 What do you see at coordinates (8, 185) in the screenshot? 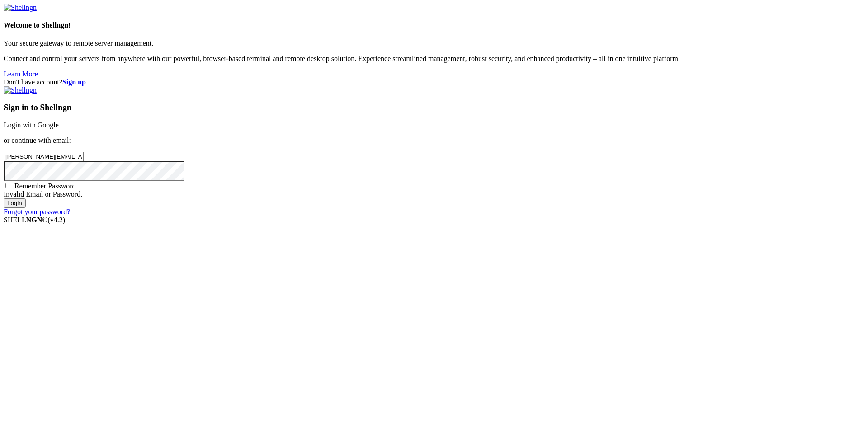
I see `input: Remember Password` at bounding box center [8, 185].